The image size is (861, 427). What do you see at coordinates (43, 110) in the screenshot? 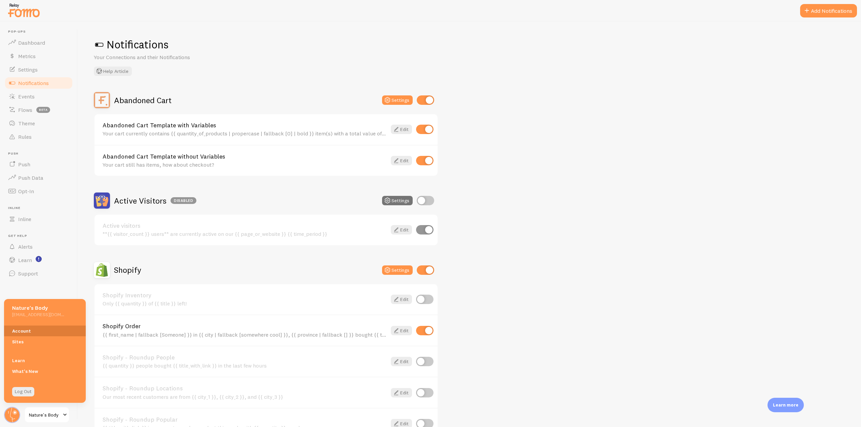
I see `span: beta` at bounding box center [43, 110].